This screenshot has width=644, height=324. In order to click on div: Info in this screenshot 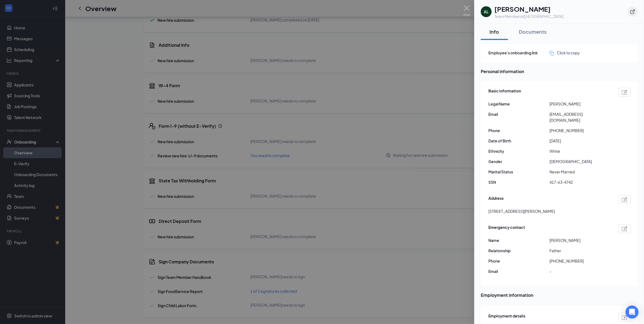, I will do `click(494, 31)`.